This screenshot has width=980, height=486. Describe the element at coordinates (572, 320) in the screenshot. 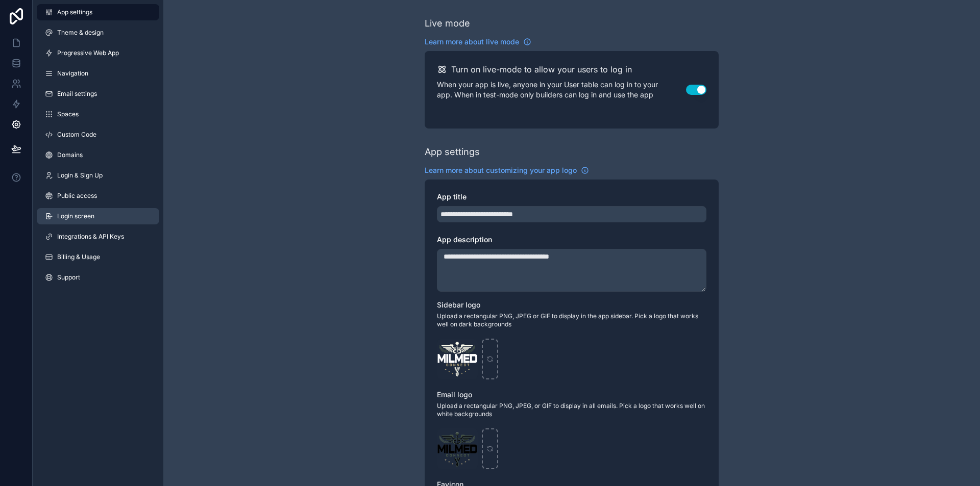

I see `span: Upload a rectangular PNG, JPEG or GIF to display in the app sidebar. Pick a logo that works well ...` at that location.